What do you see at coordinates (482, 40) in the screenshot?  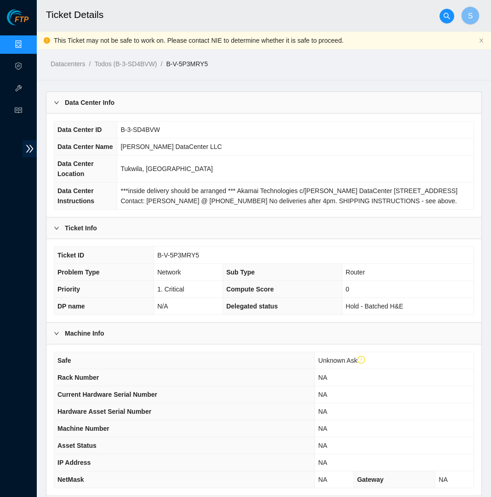 I see `button: close` at bounding box center [482, 40].